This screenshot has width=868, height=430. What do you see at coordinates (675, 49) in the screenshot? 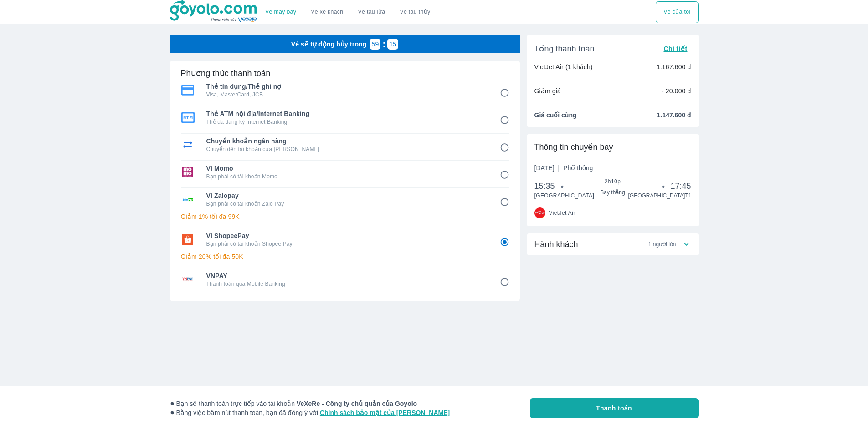
I see `button: Chi tiết` at bounding box center [675, 49].